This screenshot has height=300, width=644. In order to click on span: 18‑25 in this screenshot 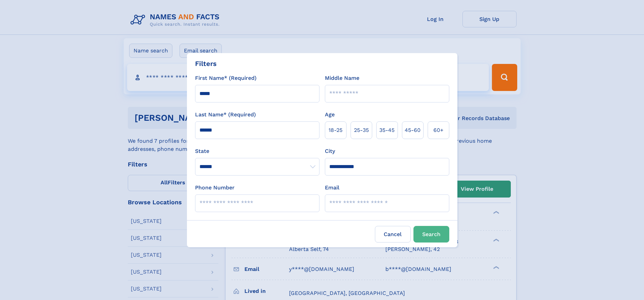, I will do `click(335, 130)`.